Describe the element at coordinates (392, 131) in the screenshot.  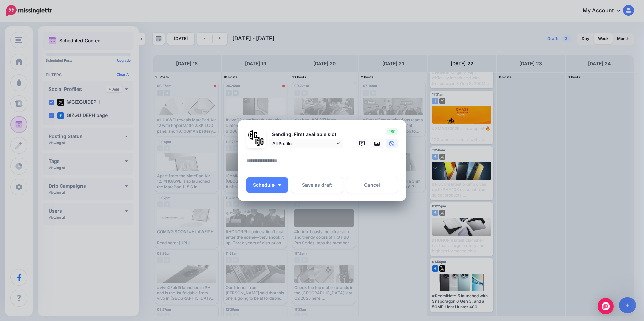
I see `span: 280` at that location.